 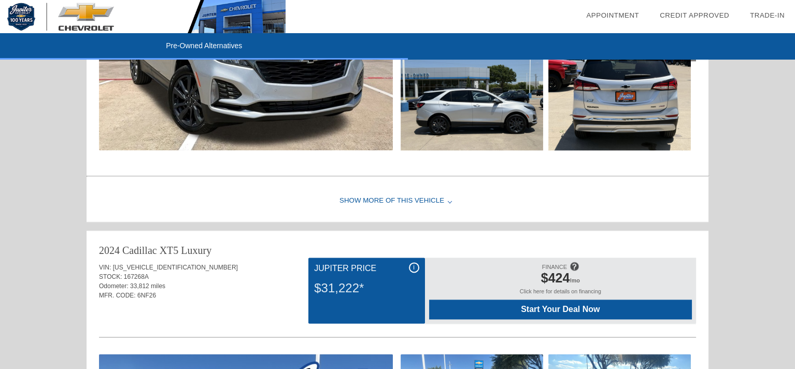 What do you see at coordinates (366, 288) in the screenshot?
I see `div: $31,222*` at bounding box center [366, 288].